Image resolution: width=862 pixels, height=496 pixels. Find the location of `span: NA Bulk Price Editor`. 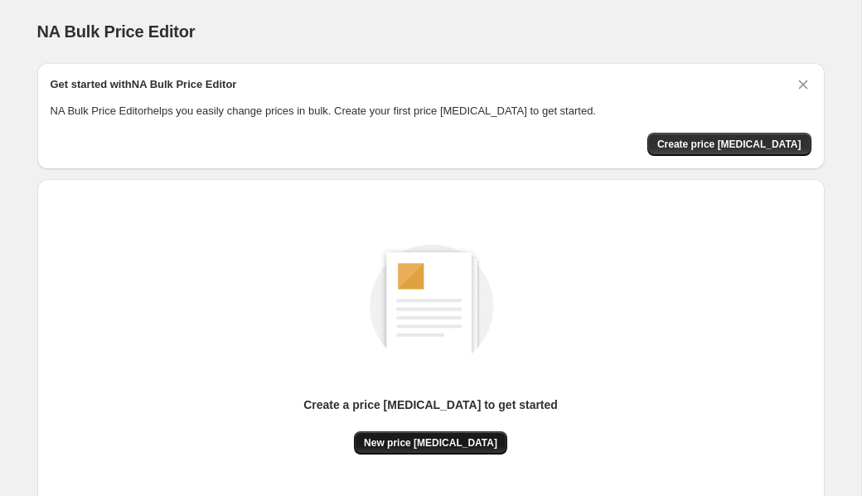

span: NA Bulk Price Editor is located at coordinates (116, 32).